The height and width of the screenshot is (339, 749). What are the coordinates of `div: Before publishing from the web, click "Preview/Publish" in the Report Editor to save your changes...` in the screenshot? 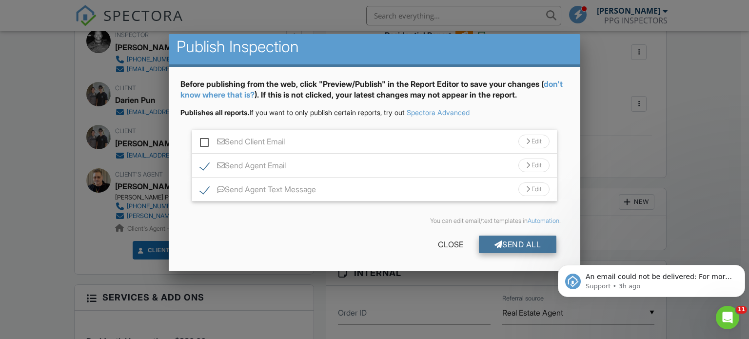 It's located at (374, 93).